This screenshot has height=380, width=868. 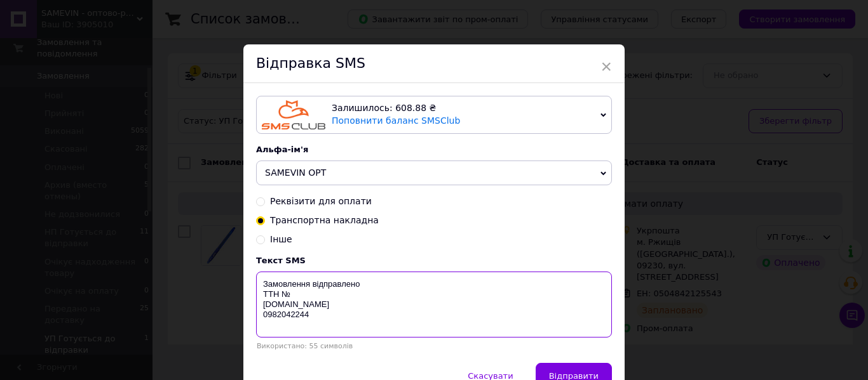 I want to click on span: Реквізити для оплати, so click(x=321, y=201).